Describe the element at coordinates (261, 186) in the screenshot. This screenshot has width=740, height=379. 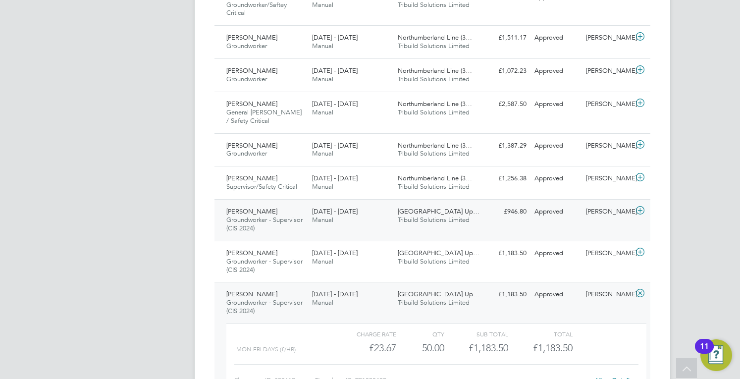
I see `span: Supervisor/Safety Critical` at that location.